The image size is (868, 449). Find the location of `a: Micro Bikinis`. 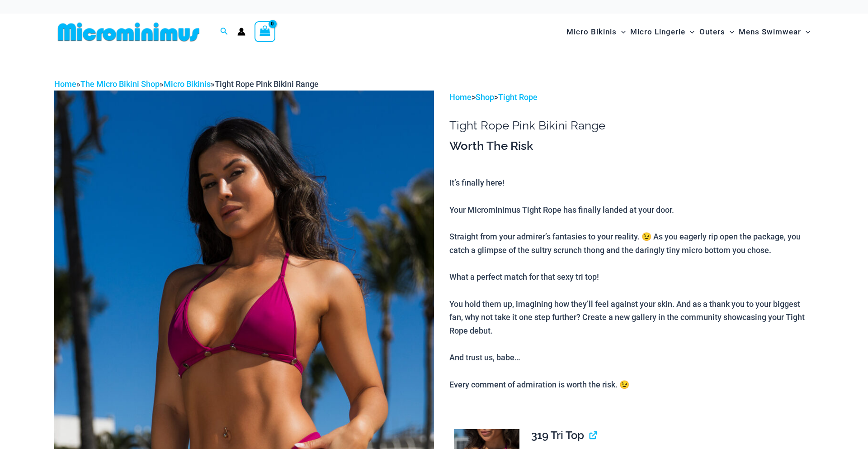

a: Micro Bikinis is located at coordinates (187, 84).